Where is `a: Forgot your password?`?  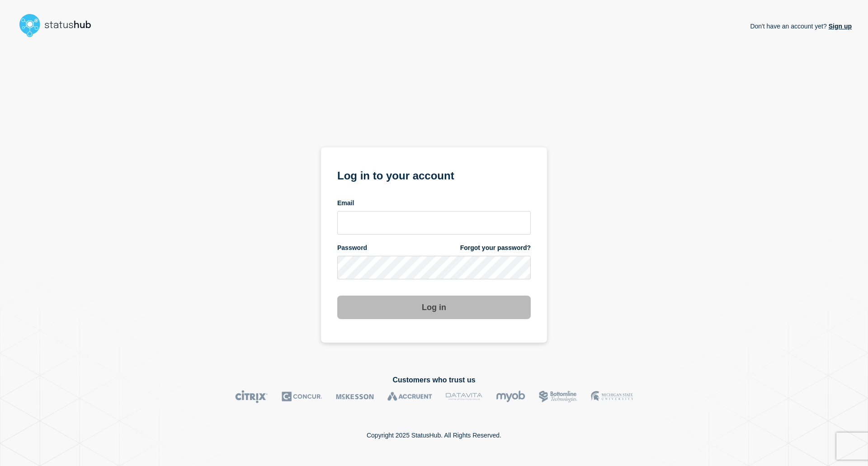 a: Forgot your password? is located at coordinates (495, 248).